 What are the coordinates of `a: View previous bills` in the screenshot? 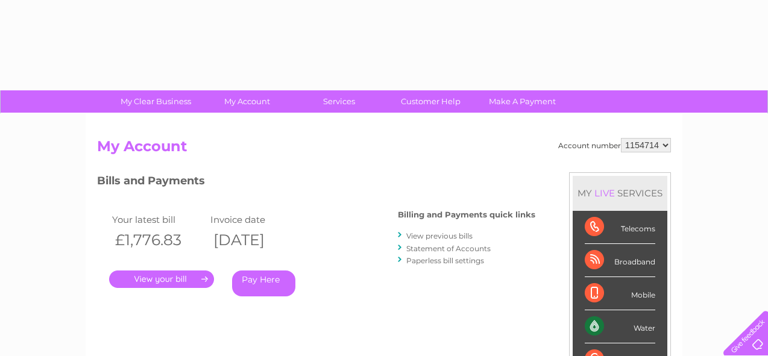 It's located at (440, 236).